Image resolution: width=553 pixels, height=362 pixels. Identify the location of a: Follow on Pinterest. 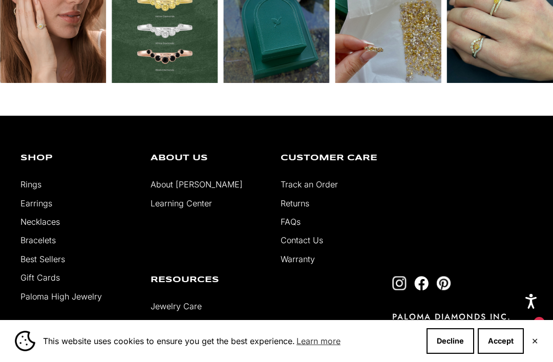
(444, 283).